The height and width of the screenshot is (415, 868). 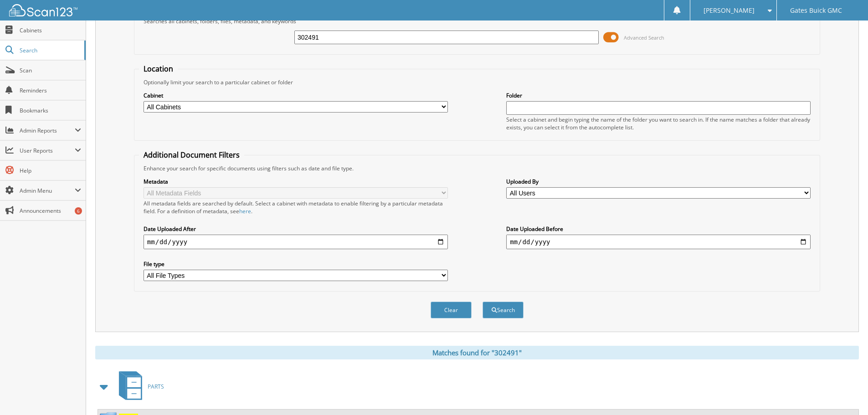 What do you see at coordinates (158, 69) in the screenshot?
I see `legend: Location` at bounding box center [158, 69].